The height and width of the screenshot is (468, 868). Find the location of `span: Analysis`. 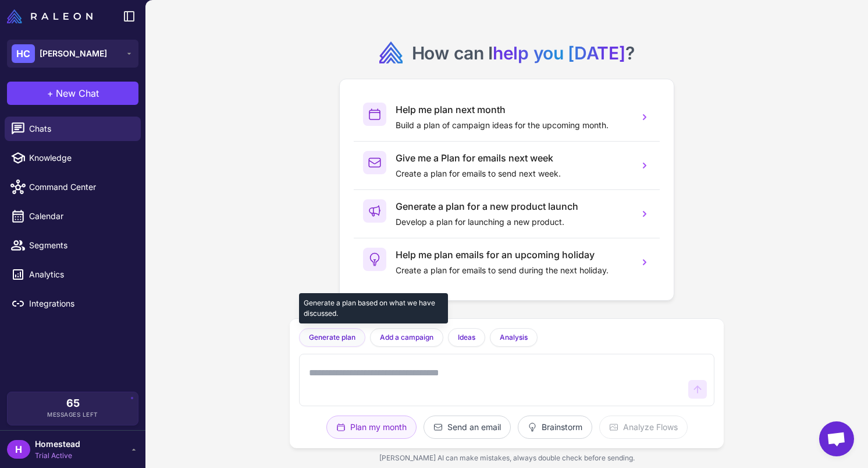

span: Analysis is located at coordinates (514, 337).